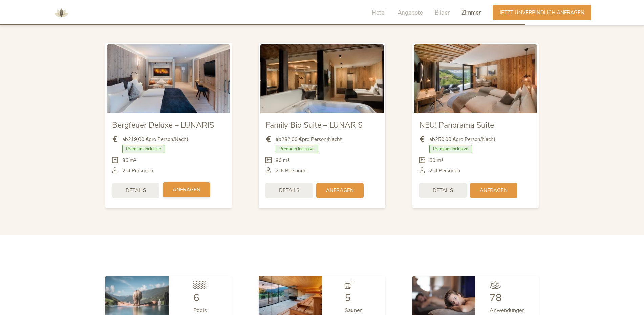 The height and width of the screenshot is (315, 644). Describe the element at coordinates (496, 298) in the screenshot. I see `span: 78` at that location.